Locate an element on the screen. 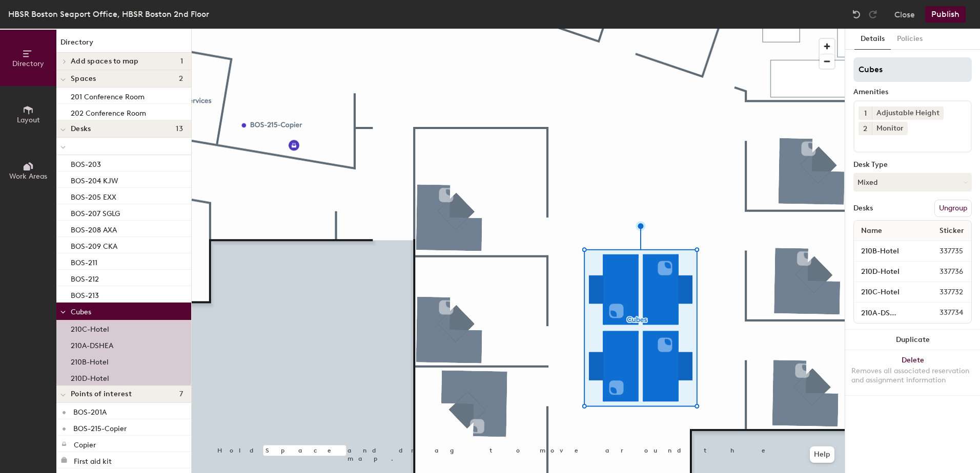 The width and height of the screenshot is (980, 473). button: 1 is located at coordinates (865, 113).